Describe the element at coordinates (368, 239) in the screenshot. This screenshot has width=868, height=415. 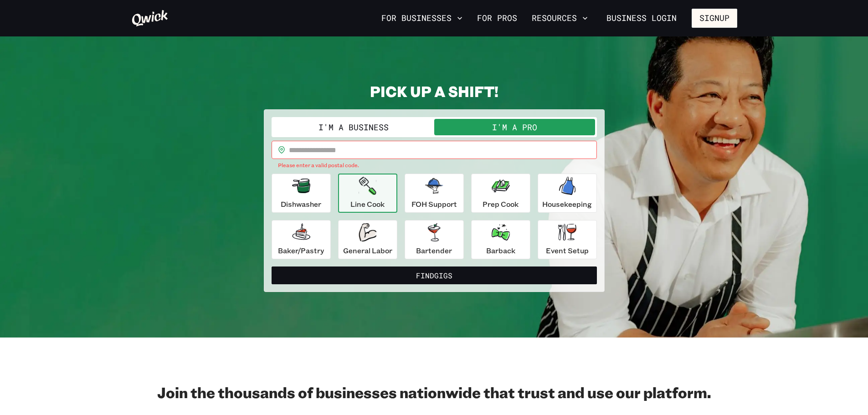
I see `button: General Labor` at that location.